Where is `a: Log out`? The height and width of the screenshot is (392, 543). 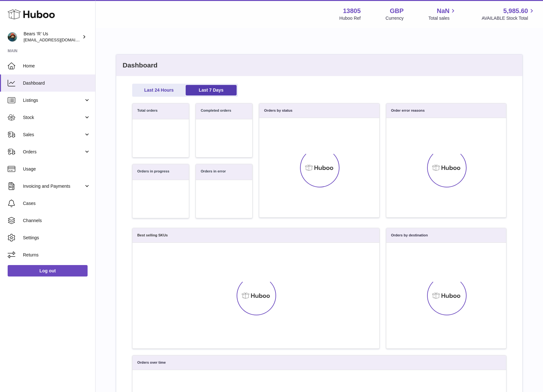 a: Log out is located at coordinates (48, 271).